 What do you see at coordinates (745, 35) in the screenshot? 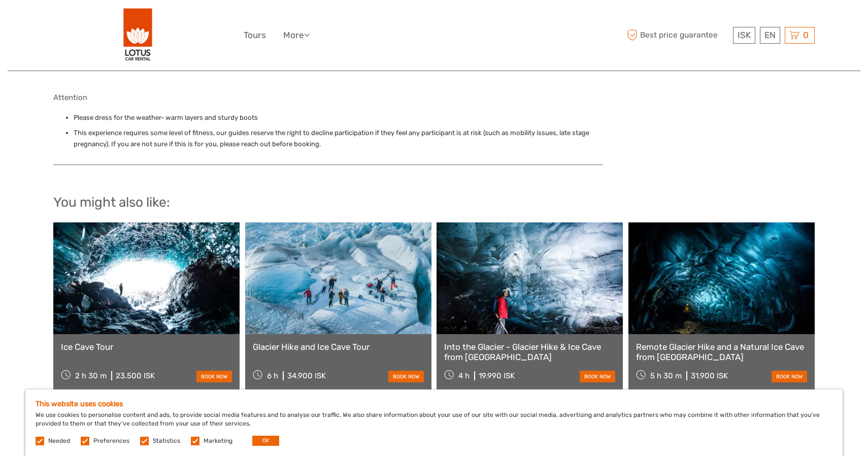
I see `span: ISK` at bounding box center [745, 35].